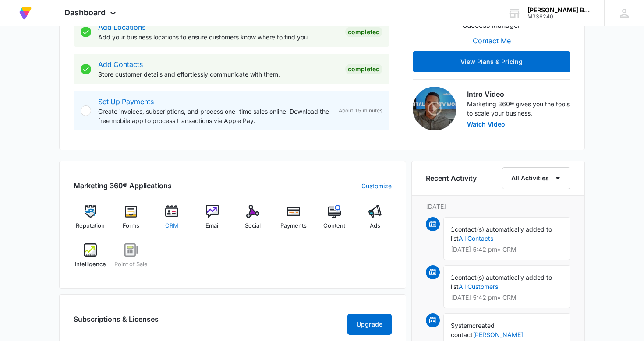  Describe the element at coordinates (131, 221) in the screenshot. I see `a: Forms` at that location.